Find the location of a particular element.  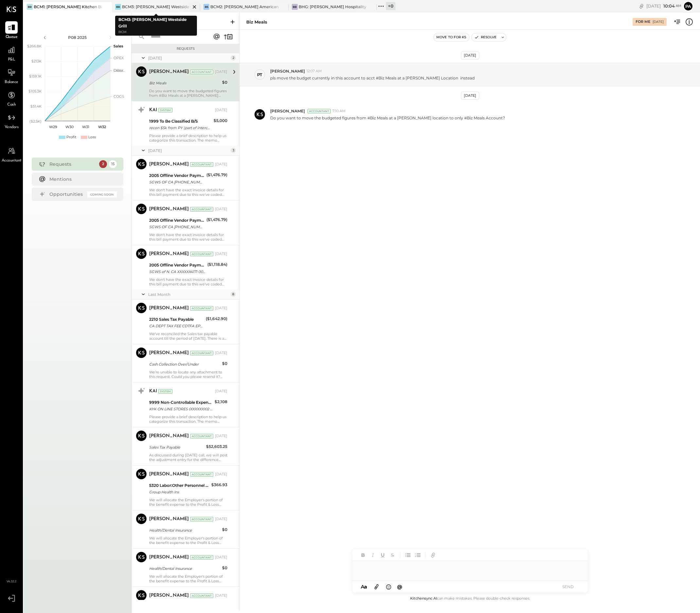

span: a is located at coordinates (365, 587).